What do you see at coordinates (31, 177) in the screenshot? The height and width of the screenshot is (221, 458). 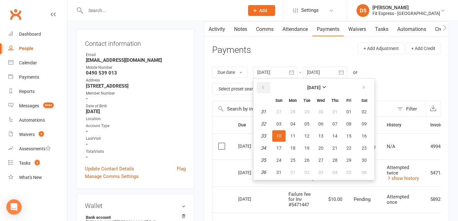 I see `div: What's New` at bounding box center [31, 177].